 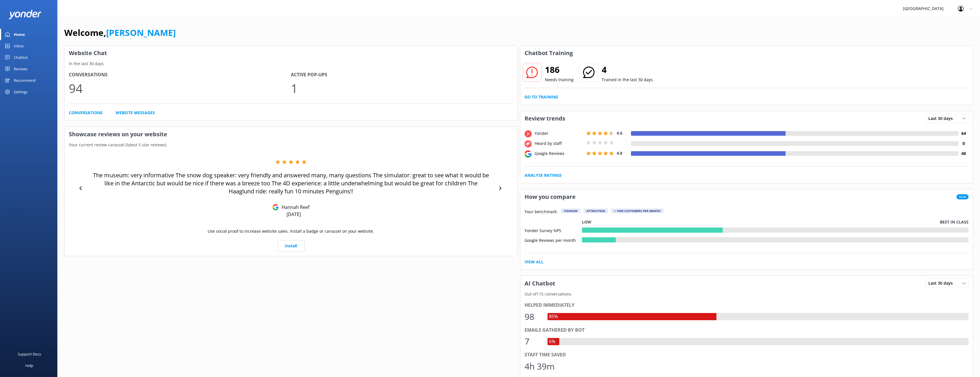 I want to click on div: Helped immediately, so click(x=746, y=306).